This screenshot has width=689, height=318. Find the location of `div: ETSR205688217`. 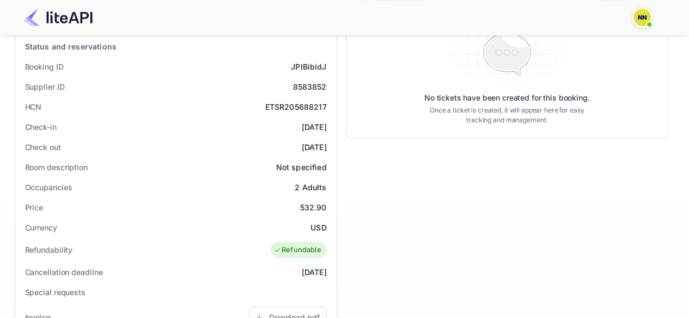

div: ETSR205688217 is located at coordinates (296, 107).